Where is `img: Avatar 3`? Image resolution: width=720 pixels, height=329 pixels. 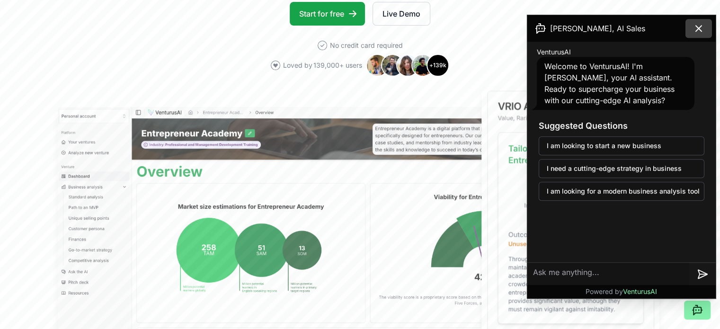 img: Avatar 3 is located at coordinates (408, 65).